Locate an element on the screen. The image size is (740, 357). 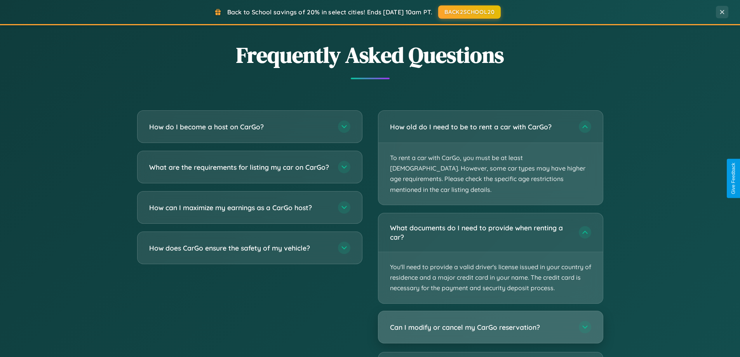
h3: How can I maximize my earnings as a CarGo host? is located at coordinates (240, 207).